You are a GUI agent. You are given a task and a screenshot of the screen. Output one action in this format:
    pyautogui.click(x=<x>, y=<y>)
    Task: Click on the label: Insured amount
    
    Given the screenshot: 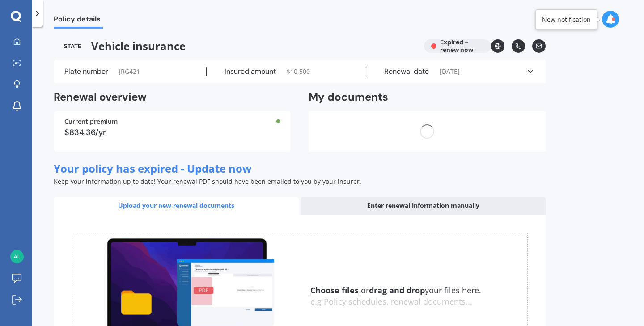 What is the action you would take?
    pyautogui.click(x=250, y=71)
    